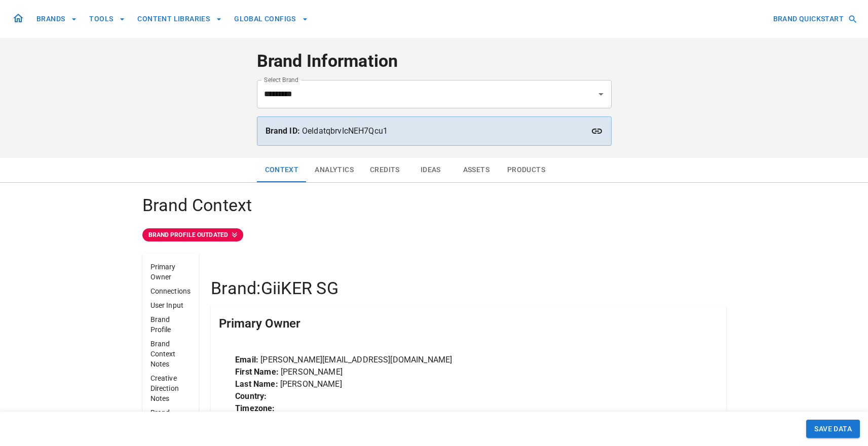  What do you see at coordinates (246, 360) in the screenshot?
I see `strong: Email:` at bounding box center [246, 360].